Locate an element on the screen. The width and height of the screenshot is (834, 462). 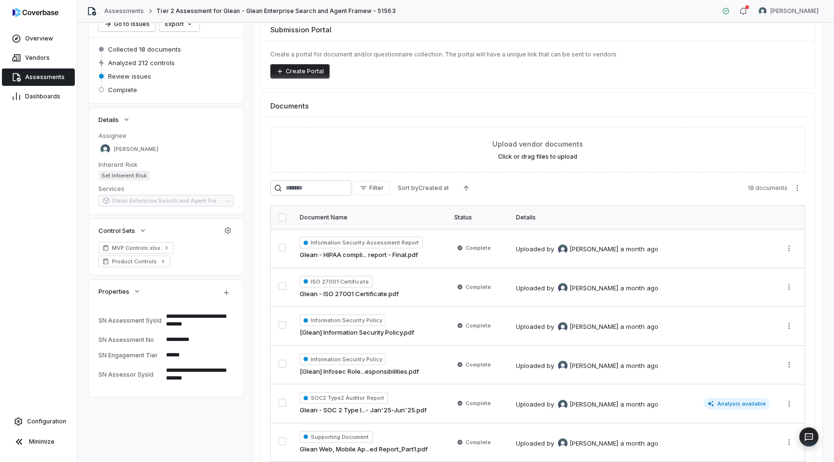
dt: Services is located at coordinates (166, 189).